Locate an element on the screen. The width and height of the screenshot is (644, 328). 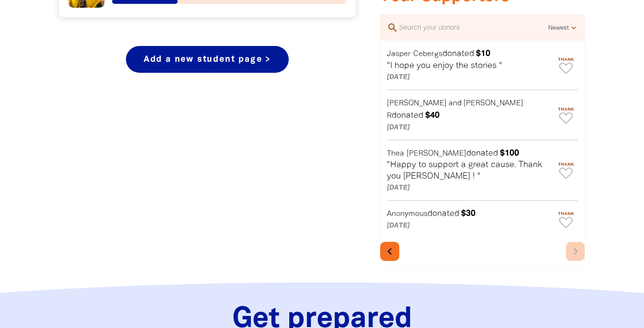
p: "I hope you enjoy the stories " is located at coordinates (469, 66).